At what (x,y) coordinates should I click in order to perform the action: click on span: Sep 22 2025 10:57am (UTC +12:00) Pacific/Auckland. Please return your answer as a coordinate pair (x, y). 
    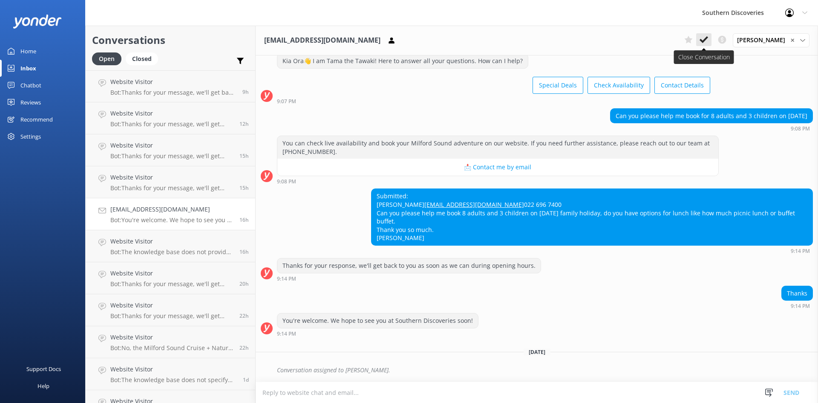
    Looking at the image, I should click on (246, 379).